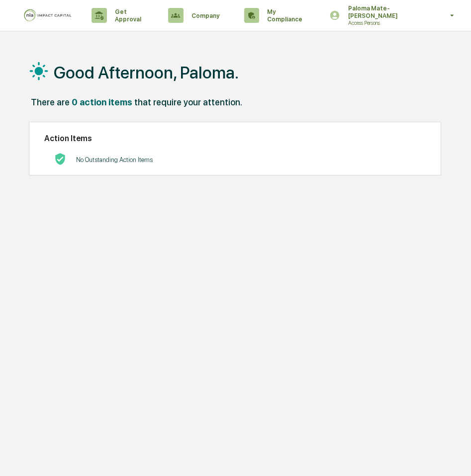 This screenshot has height=476, width=471. I want to click on p: Get Approval, so click(128, 15).